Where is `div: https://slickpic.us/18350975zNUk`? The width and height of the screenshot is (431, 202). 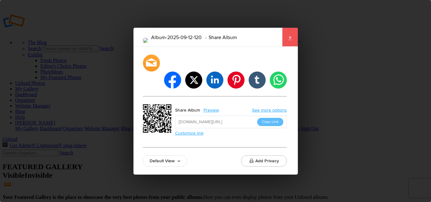
div: https://slickpic.us/18350975zNUk is located at coordinates (158, 120).